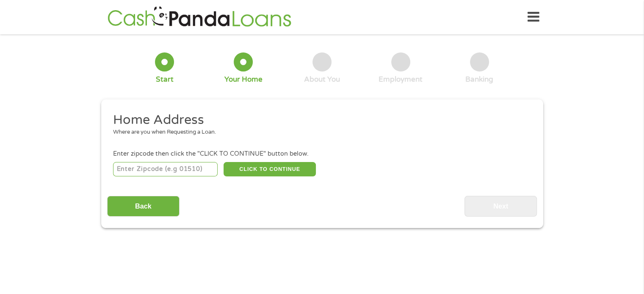  I want to click on div: Enter zipcode then click the "CLICK TO CONTINUE" button below., so click(322, 154).